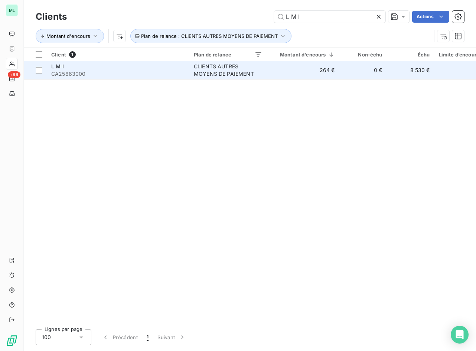  What do you see at coordinates (70, 36) in the screenshot?
I see `button: Montant d'encours` at bounding box center [70, 36].